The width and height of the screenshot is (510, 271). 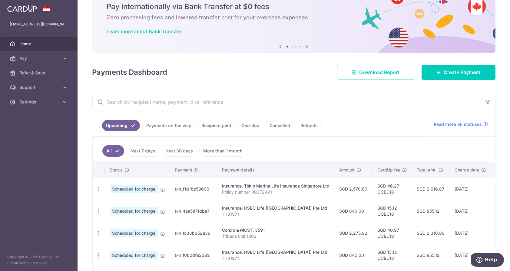 I want to click on td: SGD 46.27 OCBC18, so click(x=392, y=189).